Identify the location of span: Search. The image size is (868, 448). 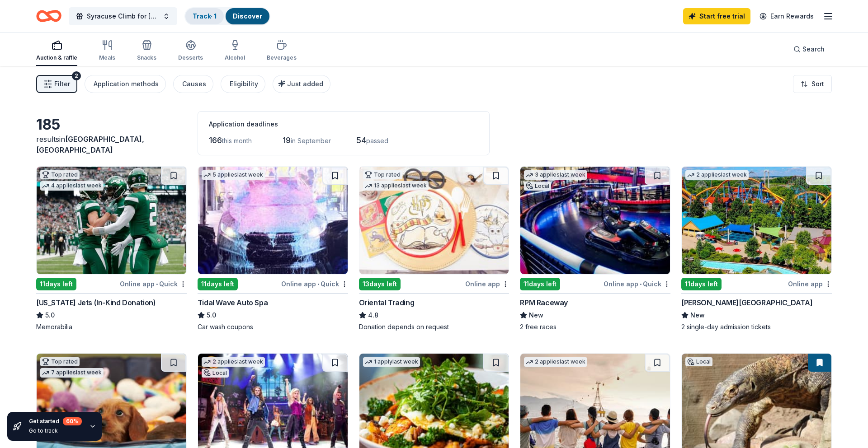
(813, 50).